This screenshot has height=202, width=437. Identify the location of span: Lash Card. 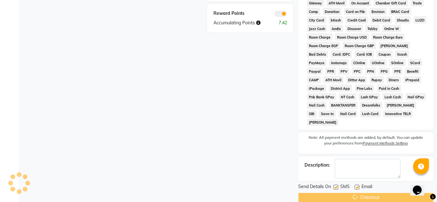
(370, 114).